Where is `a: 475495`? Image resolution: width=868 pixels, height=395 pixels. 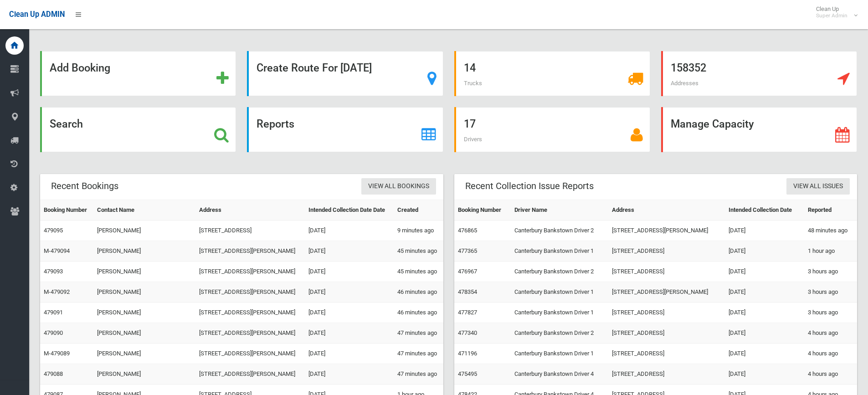
a: 475495 is located at coordinates (467, 374).